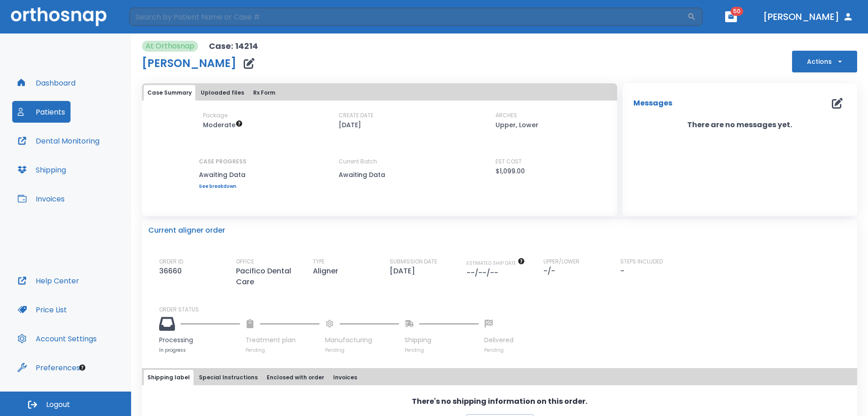 The image size is (868, 416). I want to click on span: Logout, so click(58, 405).